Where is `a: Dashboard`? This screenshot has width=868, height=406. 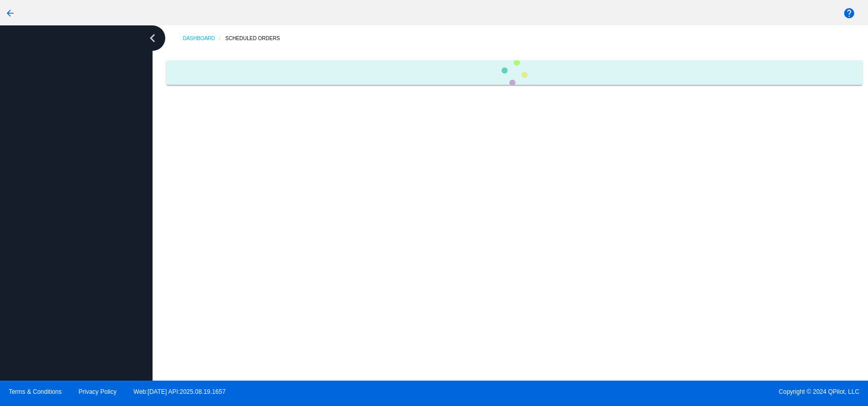 a: Dashboard is located at coordinates (204, 38).